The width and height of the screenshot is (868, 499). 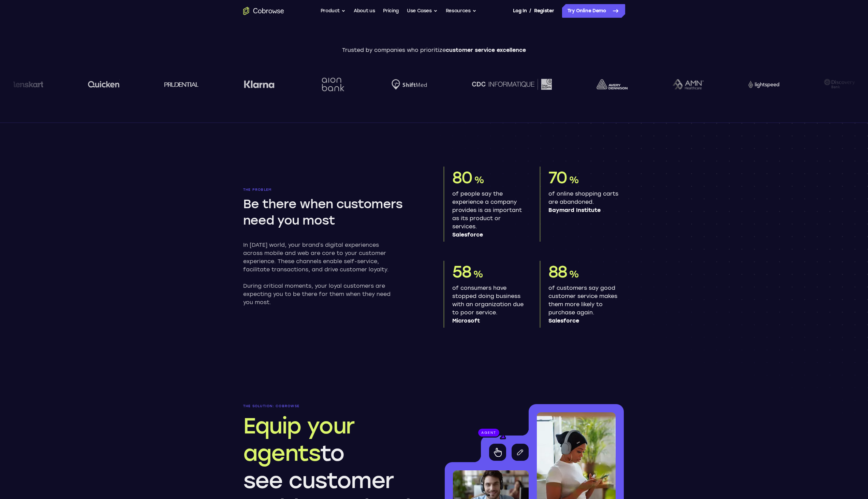 What do you see at coordinates (544, 11) in the screenshot?
I see `a: Register` at bounding box center [544, 11].